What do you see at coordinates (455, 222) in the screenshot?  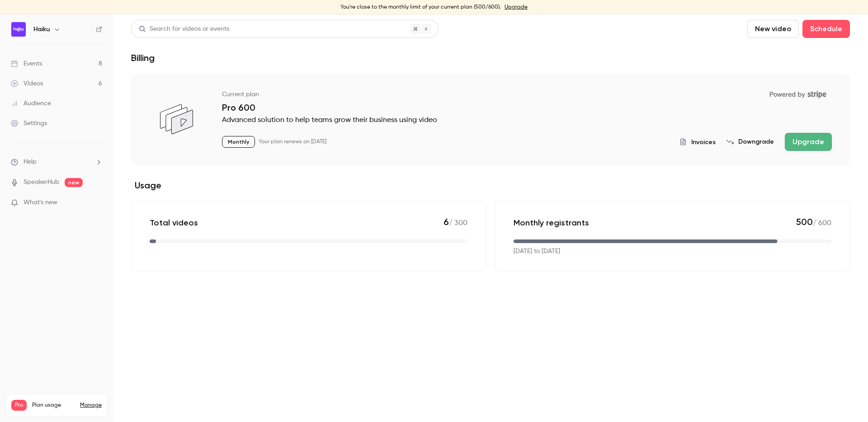 I see `p: / 300` at bounding box center [455, 222].